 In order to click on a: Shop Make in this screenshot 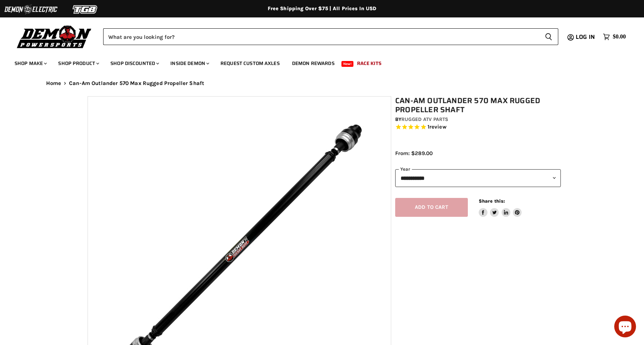, I will do `click(30, 63)`.